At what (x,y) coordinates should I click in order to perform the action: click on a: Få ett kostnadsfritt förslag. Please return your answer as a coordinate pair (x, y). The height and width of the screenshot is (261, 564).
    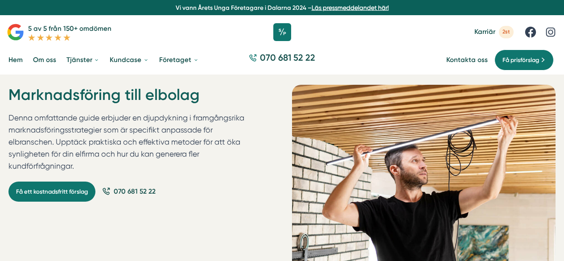
    Looking at the image, I should click on (52, 191).